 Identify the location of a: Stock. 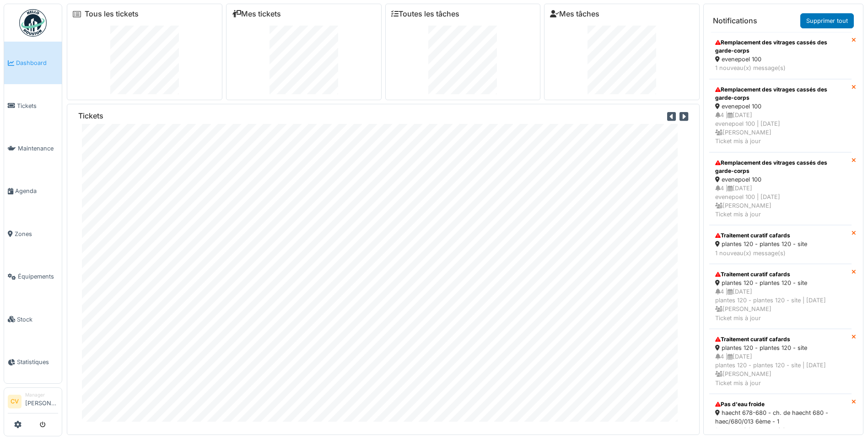
(33, 319).